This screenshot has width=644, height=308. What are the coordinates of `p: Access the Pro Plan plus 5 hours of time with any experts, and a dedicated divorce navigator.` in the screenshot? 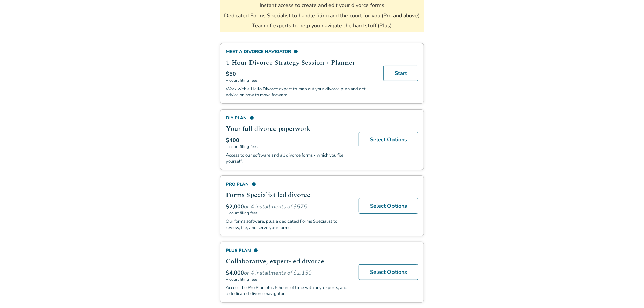 It's located at (288, 291).